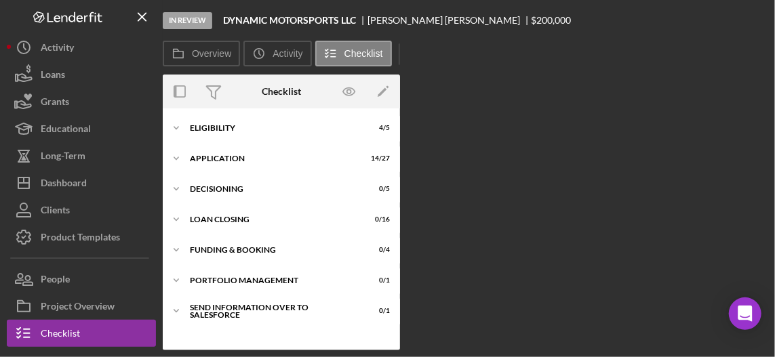  Describe the element at coordinates (81, 129) in the screenshot. I see `a: Educational` at that location.